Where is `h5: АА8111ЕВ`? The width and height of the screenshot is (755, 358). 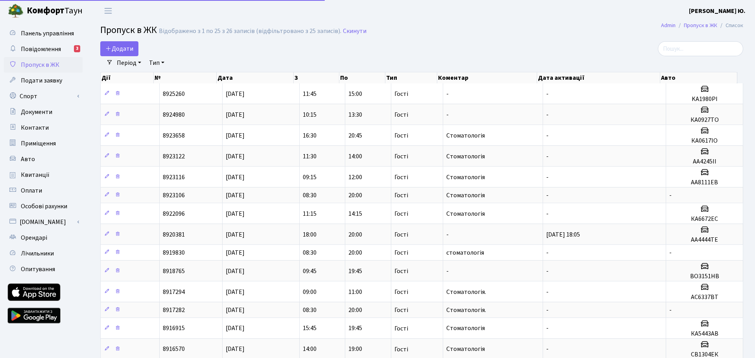 h5: АА8111ЕВ is located at coordinates (704, 182).